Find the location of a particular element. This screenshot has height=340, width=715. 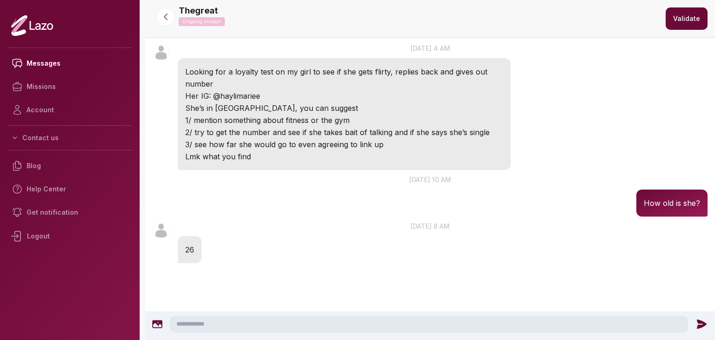

div: Logout is located at coordinates (70, 236).